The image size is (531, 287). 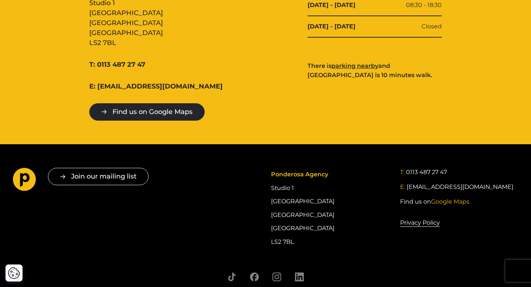 I want to click on img: Revisit consent button, so click(x=14, y=273).